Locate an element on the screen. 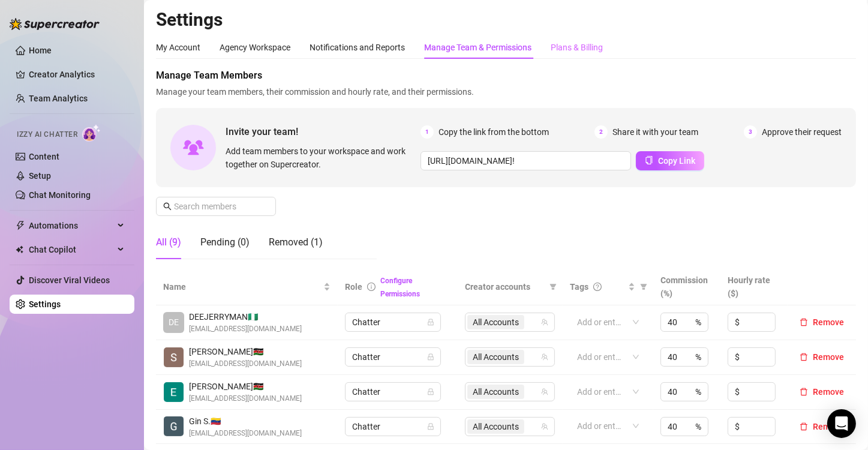 This screenshot has width=868, height=450. span: Automations is located at coordinates (71, 225).